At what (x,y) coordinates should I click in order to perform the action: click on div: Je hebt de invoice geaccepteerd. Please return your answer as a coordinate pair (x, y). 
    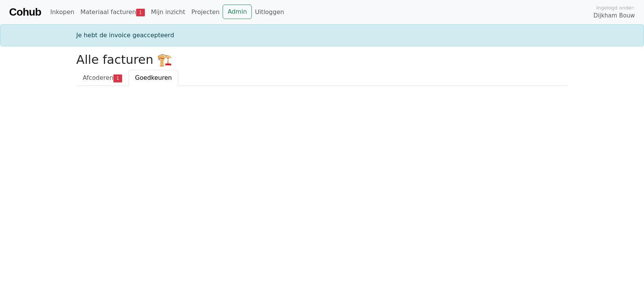
    Looking at the image, I should click on (322, 35).